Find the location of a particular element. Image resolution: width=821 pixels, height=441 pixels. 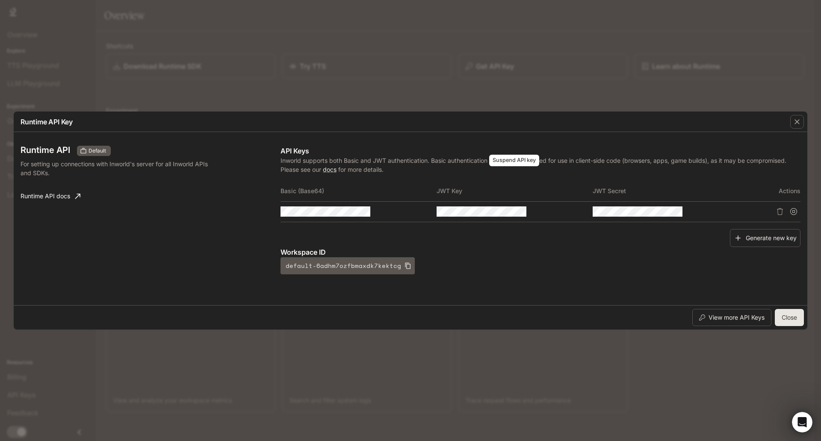

th: JWT Key is located at coordinates (514, 191).